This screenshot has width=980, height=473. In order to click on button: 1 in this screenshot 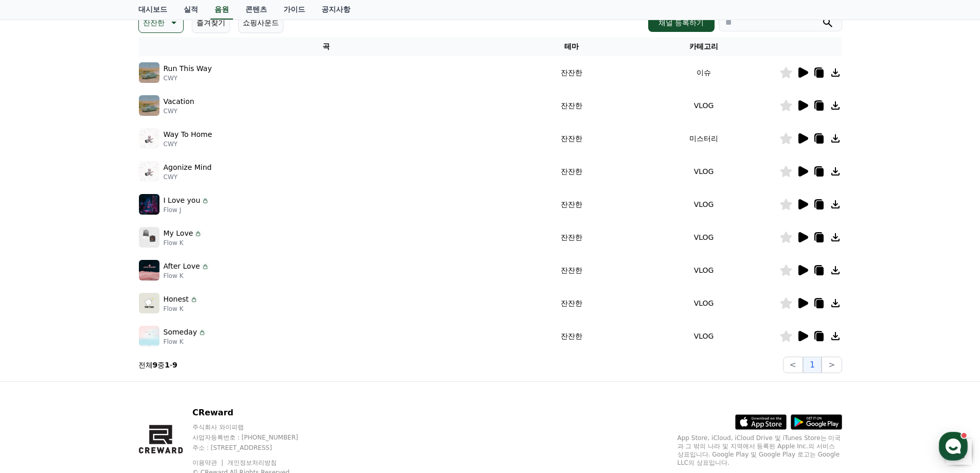, I will do `click(813, 365)`.